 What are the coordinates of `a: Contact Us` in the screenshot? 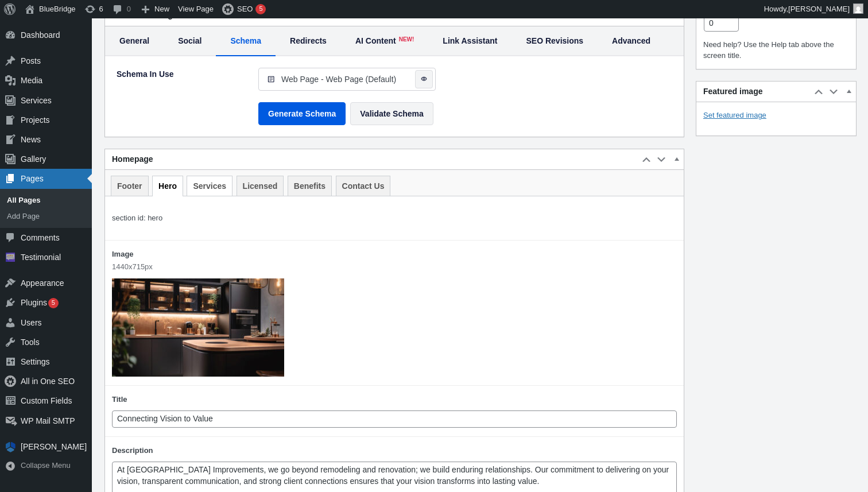 It's located at (363, 186).